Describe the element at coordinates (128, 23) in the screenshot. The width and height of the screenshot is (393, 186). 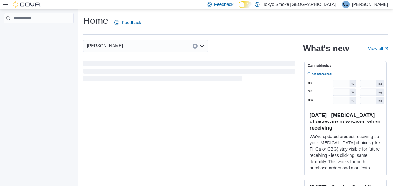
I see `a: Feedback` at that location.